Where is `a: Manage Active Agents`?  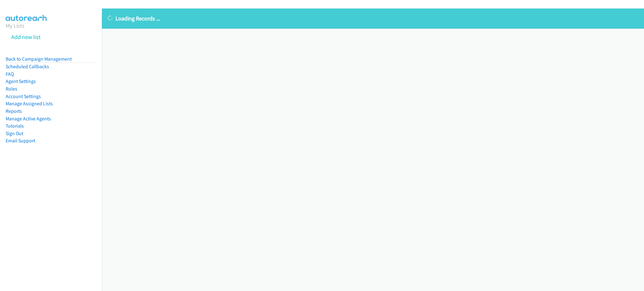
a: Manage Active Agents is located at coordinates (28, 119).